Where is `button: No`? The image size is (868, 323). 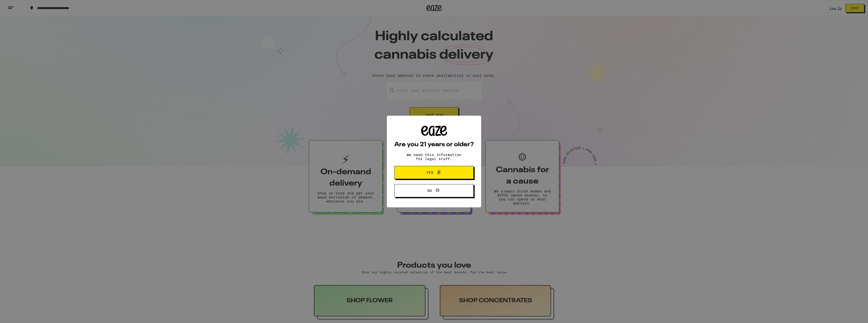 button: No is located at coordinates (434, 191).